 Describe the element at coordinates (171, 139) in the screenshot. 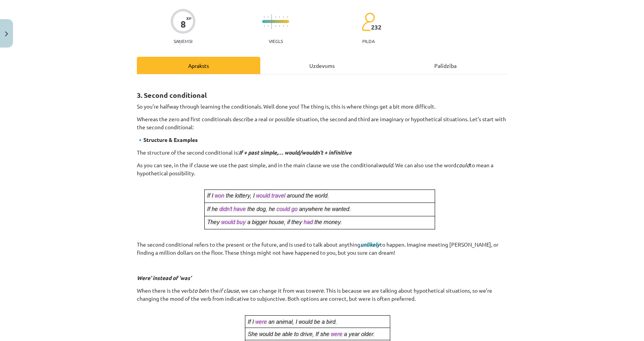

I see `strong: Structure & Examples` at that location.